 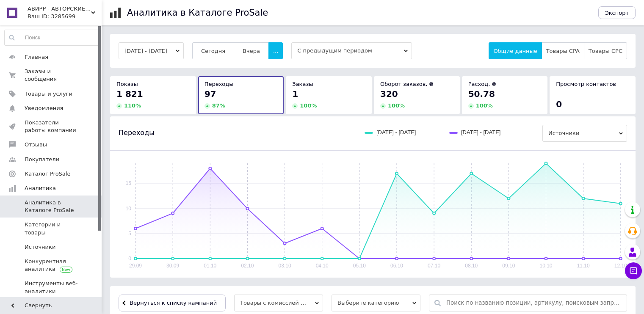 I want to click on text: 03.10, so click(x=285, y=266).